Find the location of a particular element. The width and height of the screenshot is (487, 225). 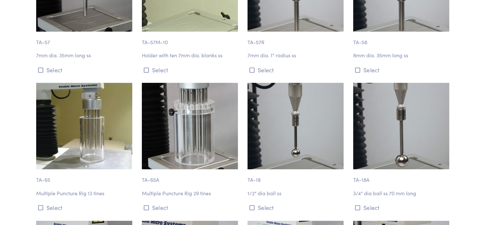

p: TA-18 is located at coordinates (297, 177).